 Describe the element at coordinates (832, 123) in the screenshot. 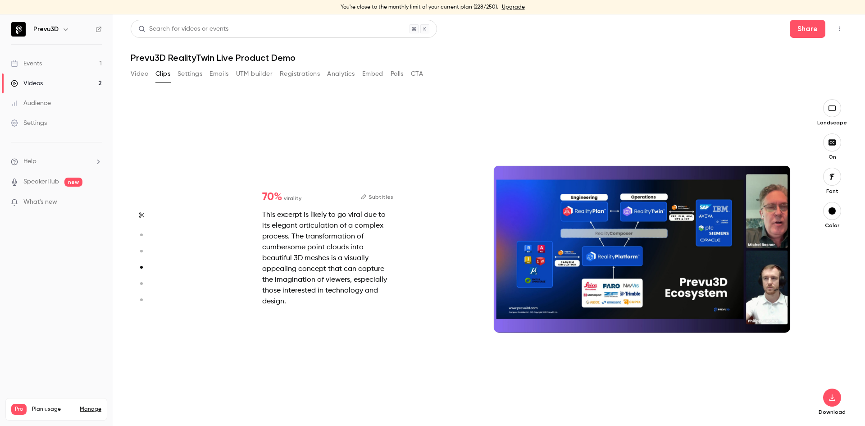

I see `p: Landscape` at that location.